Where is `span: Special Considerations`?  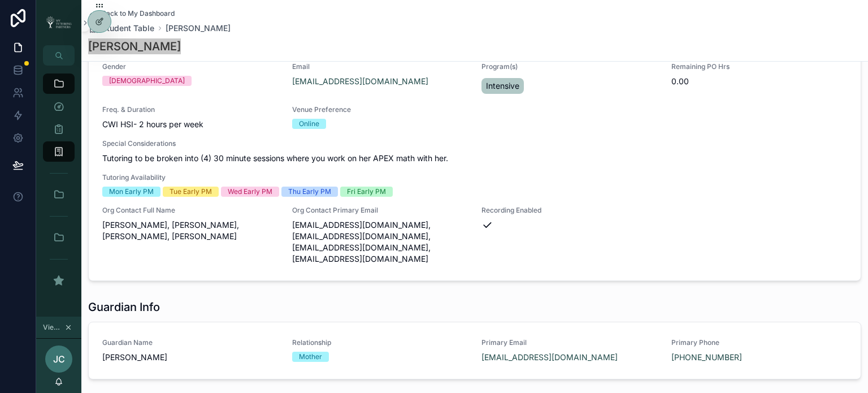
span: Special Considerations is located at coordinates (475, 144).